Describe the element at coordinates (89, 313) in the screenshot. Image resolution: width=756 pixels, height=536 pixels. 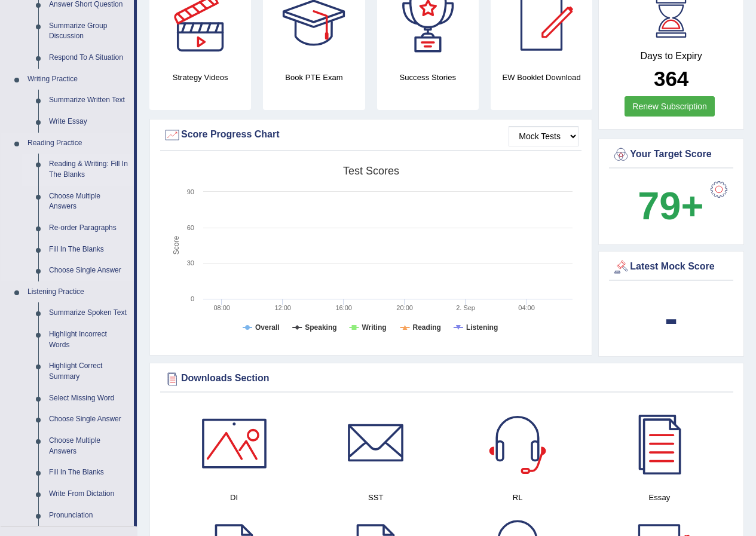
I see `a: Summarize Spoken Text` at that location.